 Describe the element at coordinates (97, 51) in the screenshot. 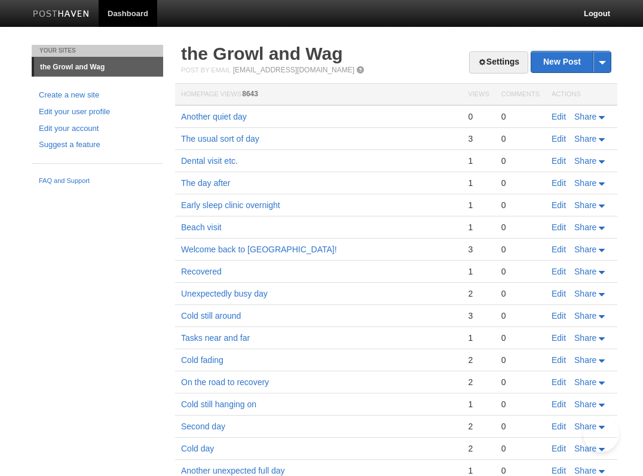

I see `li: Your Sites` at that location.